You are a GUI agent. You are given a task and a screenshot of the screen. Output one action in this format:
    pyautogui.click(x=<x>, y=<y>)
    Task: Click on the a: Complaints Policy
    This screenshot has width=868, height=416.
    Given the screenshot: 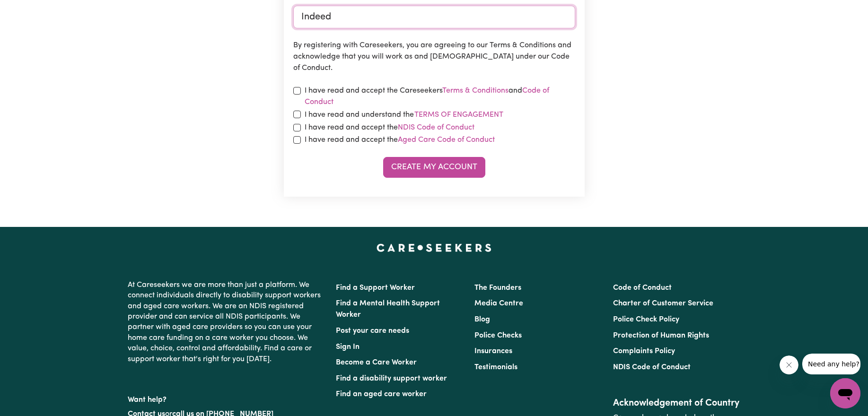 What is the action you would take?
    pyautogui.click(x=644, y=352)
    